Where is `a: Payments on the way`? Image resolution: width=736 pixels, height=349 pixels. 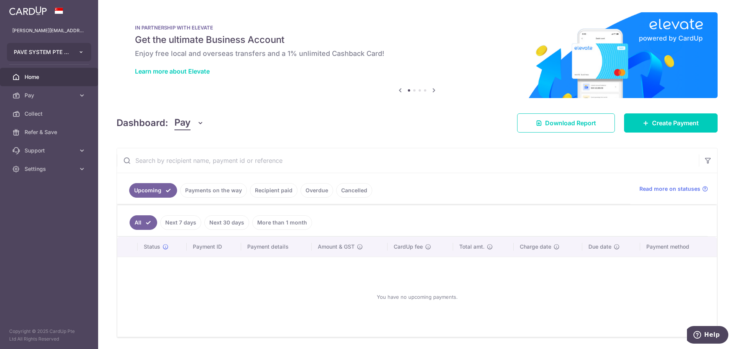 a: Payments on the way is located at coordinates (214, 191).